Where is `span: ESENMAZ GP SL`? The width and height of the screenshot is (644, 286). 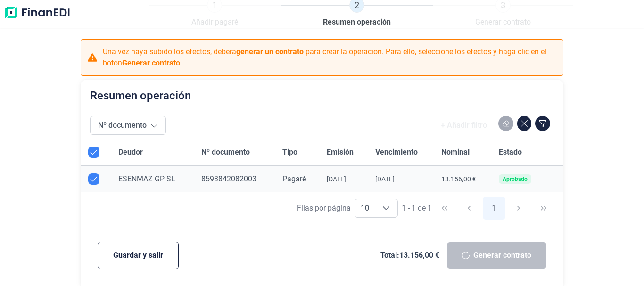 span: ESENMAZ GP SL is located at coordinates (146, 178).